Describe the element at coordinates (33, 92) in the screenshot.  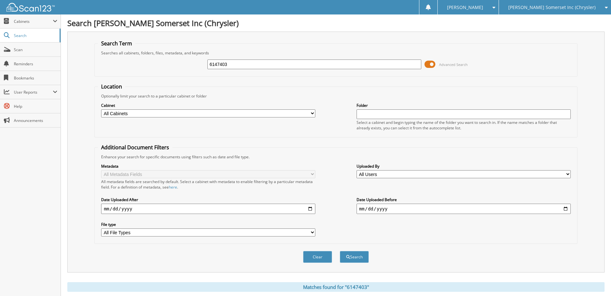
I see `span: User Reports` at that location.